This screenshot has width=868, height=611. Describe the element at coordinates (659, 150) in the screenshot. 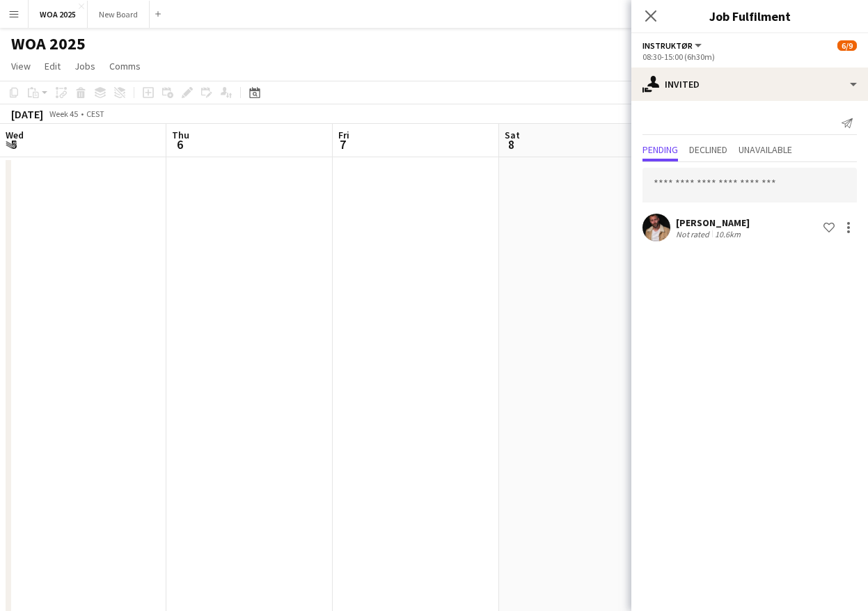

I see `span: Pending` at that location.